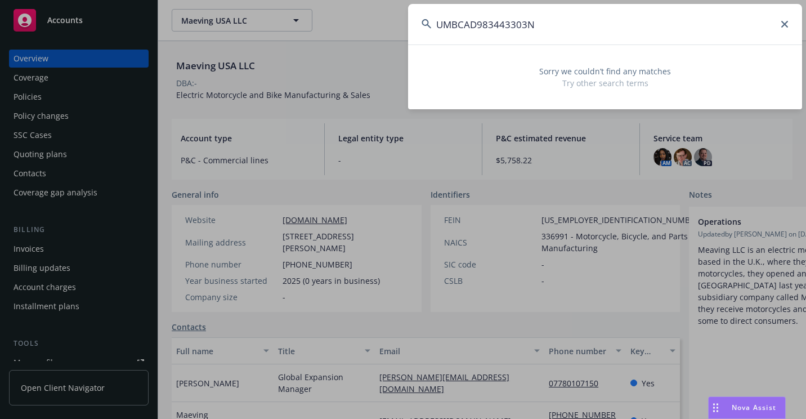 This screenshot has width=806, height=419. I want to click on input: Search..., so click(605, 24).